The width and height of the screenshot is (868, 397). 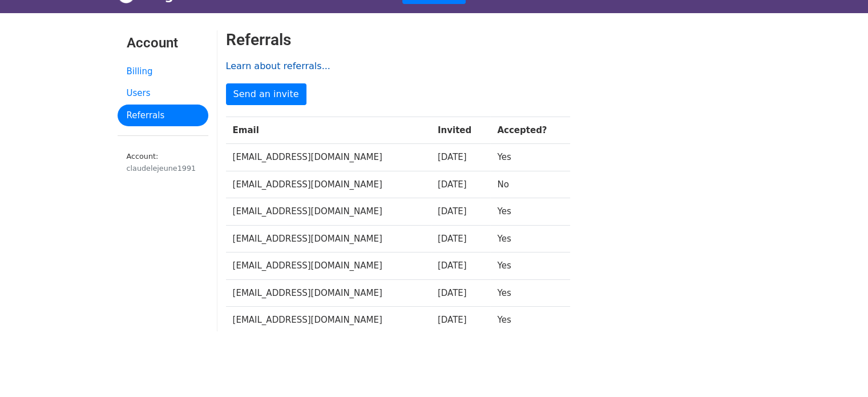 What do you see at coordinates (840, 370) in the screenshot?
I see `div: Widget de chat` at bounding box center [840, 370].